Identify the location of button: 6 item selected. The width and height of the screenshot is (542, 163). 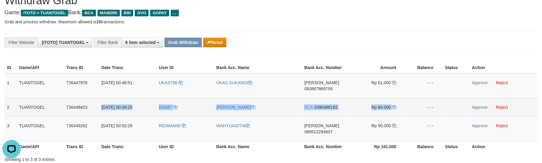
(142, 42).